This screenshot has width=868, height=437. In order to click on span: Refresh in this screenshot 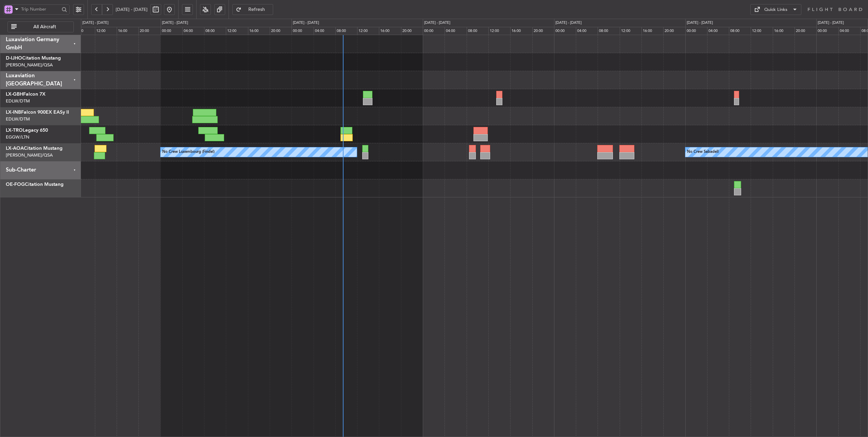, I will do `click(257, 9)`.